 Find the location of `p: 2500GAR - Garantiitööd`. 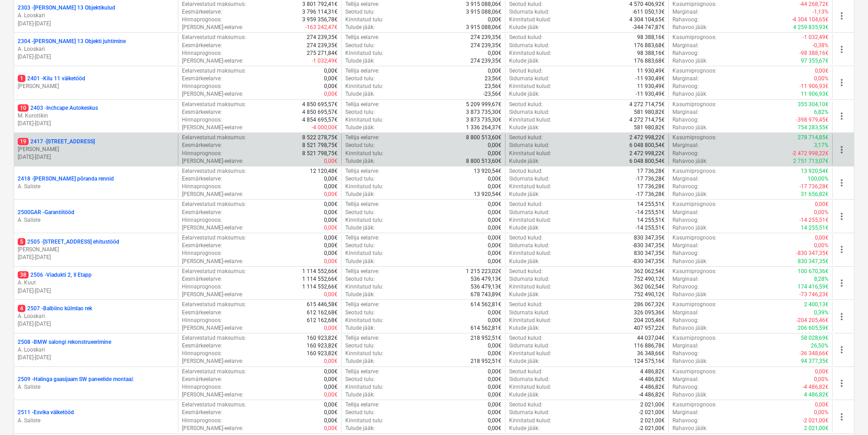

p: 2500GAR - Garantiitööd is located at coordinates (46, 212).